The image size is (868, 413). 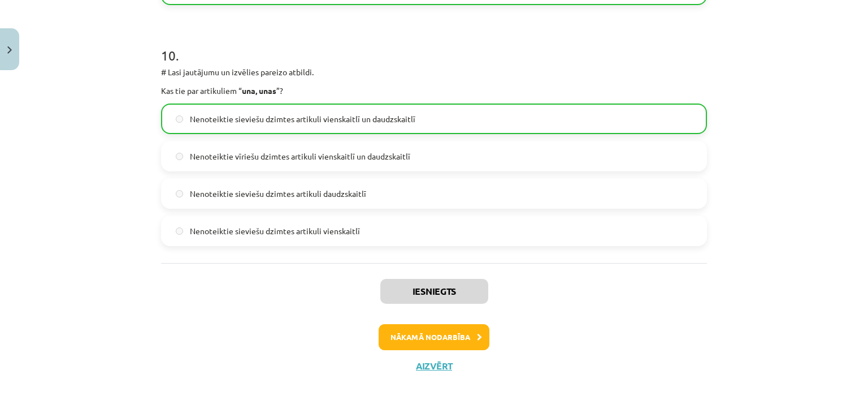 What do you see at coordinates (434, 292) in the screenshot?
I see `button: Iesniegts` at bounding box center [434, 292].